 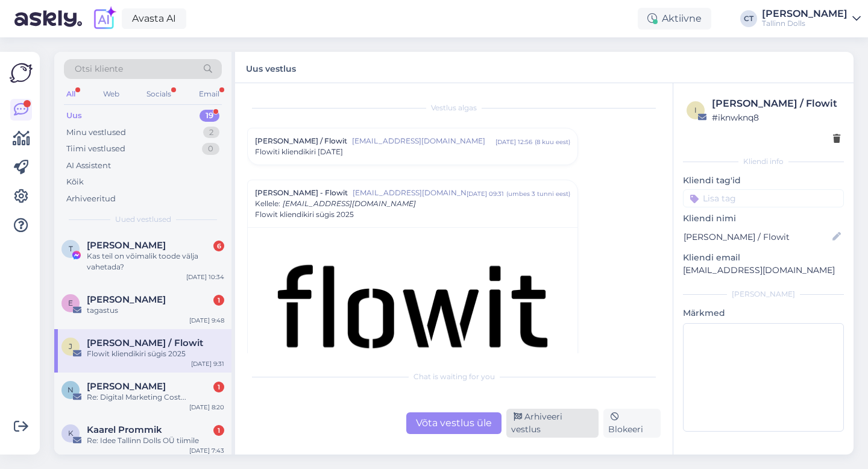 What do you see at coordinates (454, 423) in the screenshot?
I see `div: Võta vestlus üle` at bounding box center [454, 423].